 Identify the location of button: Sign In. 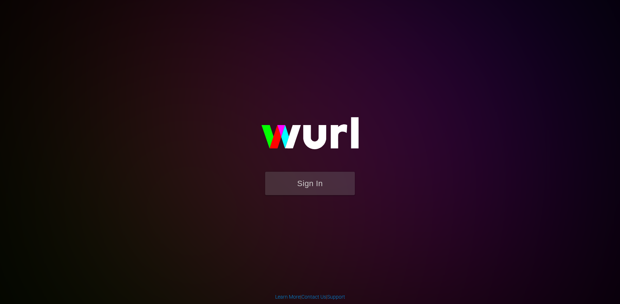
(310, 183).